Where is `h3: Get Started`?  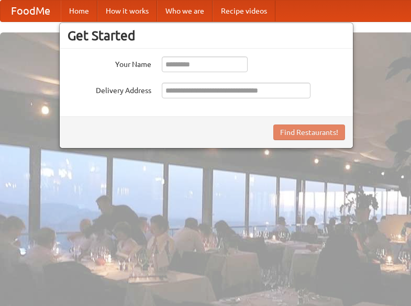
h3: Get Started is located at coordinates (206, 36).